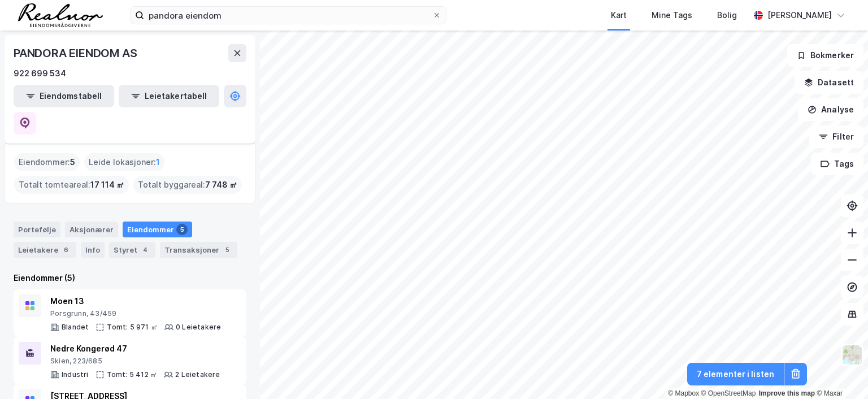 The image size is (868, 399). What do you see at coordinates (60, 15) in the screenshot?
I see `img: realnor-logo.934646d98de889bb5806.png` at bounding box center [60, 15].